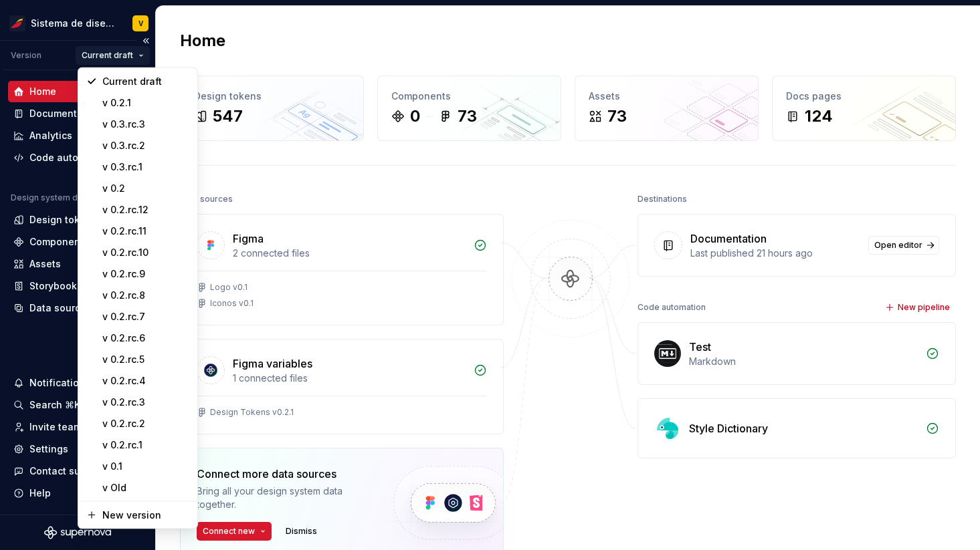 The height and width of the screenshot is (550, 980). What do you see at coordinates (146, 274) in the screenshot?
I see `div: v 0.2.rc.9` at bounding box center [146, 274].